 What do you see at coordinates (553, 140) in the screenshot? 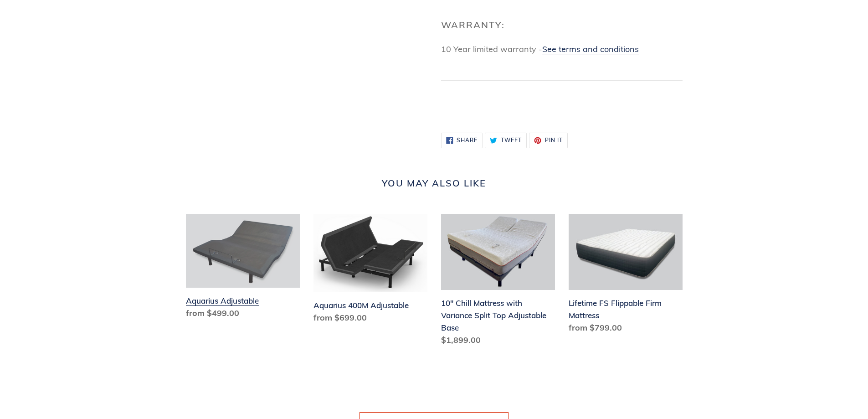
I see `span: Pin it` at bounding box center [553, 140].